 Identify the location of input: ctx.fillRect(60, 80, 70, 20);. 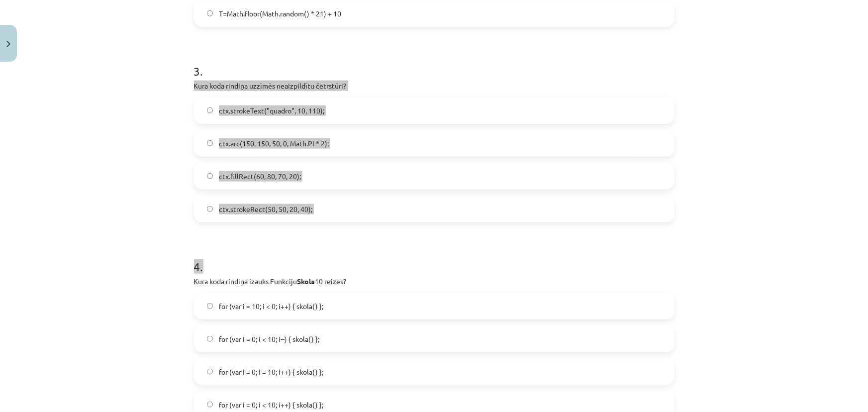
(210, 176).